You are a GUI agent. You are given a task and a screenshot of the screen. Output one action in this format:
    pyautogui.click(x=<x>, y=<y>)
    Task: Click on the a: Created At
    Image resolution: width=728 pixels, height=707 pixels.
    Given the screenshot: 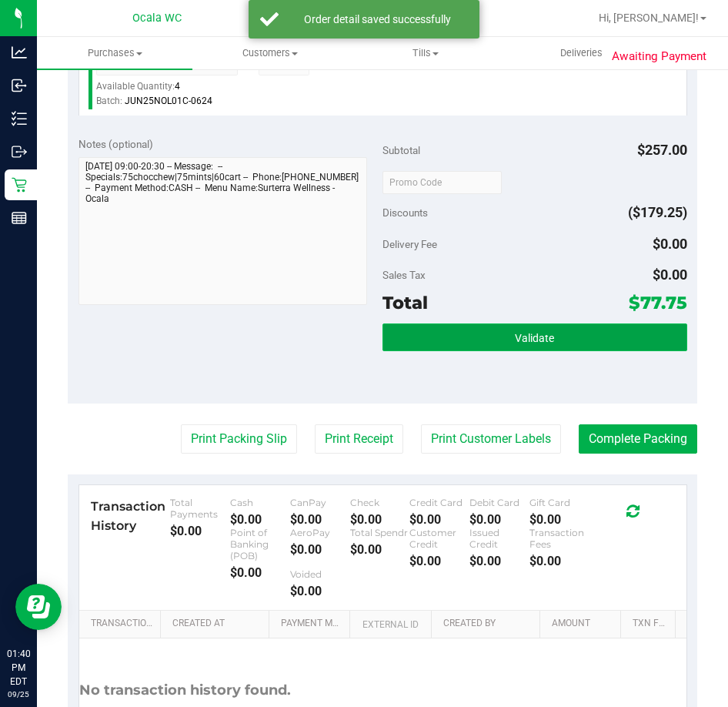 What is the action you would take?
    pyautogui.click(x=217, y=623)
    